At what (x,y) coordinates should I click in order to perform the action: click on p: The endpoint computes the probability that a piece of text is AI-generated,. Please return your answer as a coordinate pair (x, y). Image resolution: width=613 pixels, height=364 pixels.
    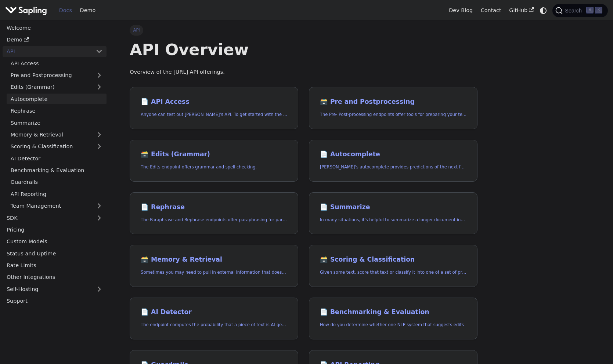
    Looking at the image, I should click on (214, 325).